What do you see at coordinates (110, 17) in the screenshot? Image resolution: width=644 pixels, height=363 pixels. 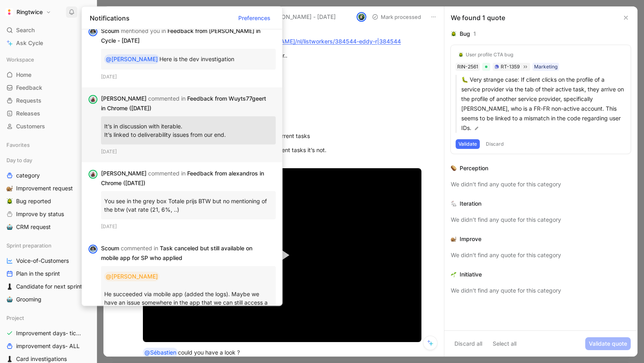 I see `span: Notifications` at bounding box center [110, 17].